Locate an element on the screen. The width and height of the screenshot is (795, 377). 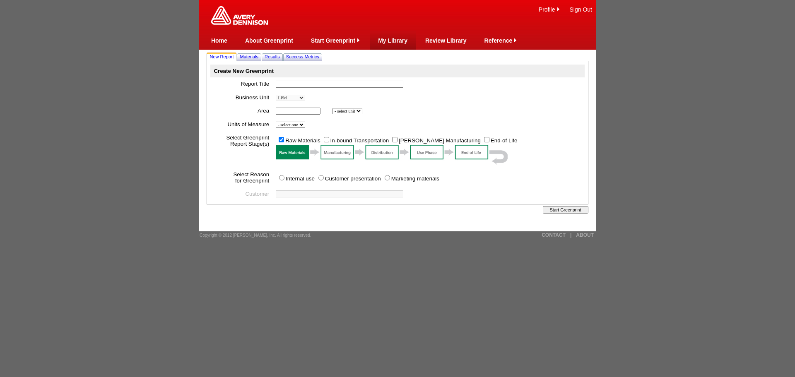
a: Success Metrics is located at coordinates (303, 57).